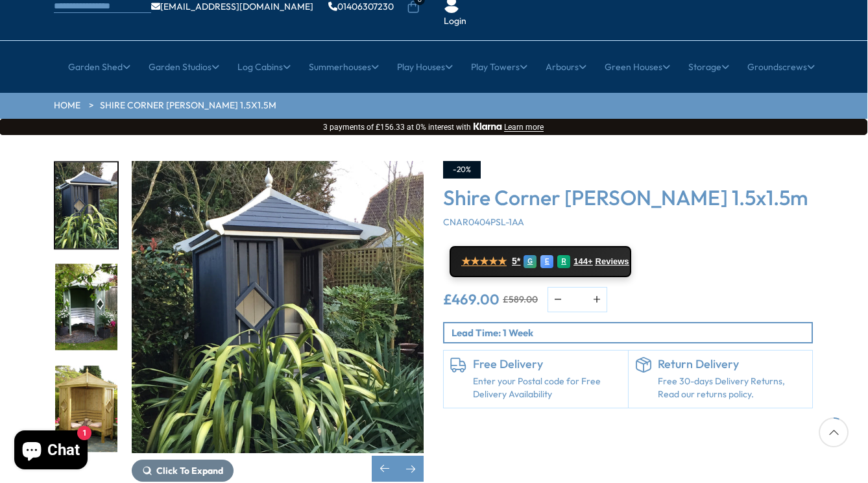  I want to click on button: Click To Expand, so click(182, 470).